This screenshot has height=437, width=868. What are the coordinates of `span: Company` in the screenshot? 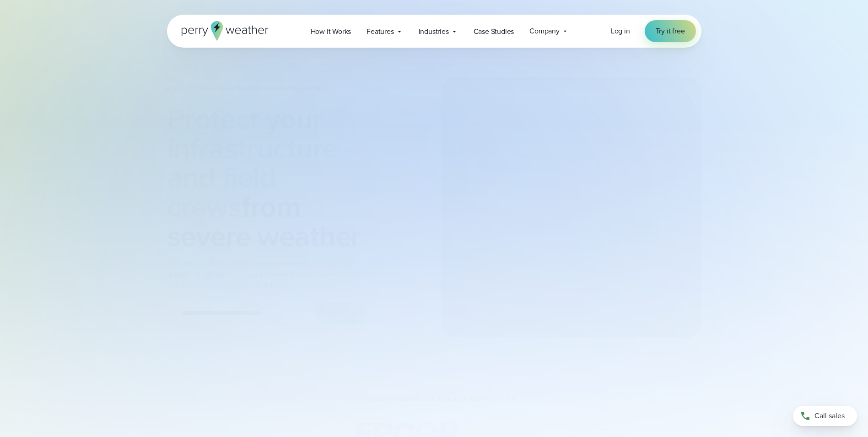 It's located at (544, 31).